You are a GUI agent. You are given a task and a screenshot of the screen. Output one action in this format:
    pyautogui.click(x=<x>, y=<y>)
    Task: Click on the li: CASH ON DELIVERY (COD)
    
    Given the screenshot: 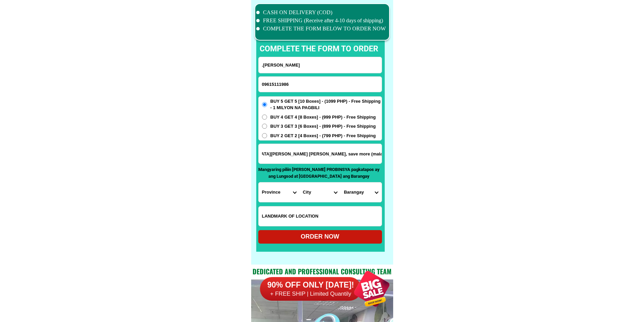 What is the action you would take?
    pyautogui.click(x=321, y=12)
    